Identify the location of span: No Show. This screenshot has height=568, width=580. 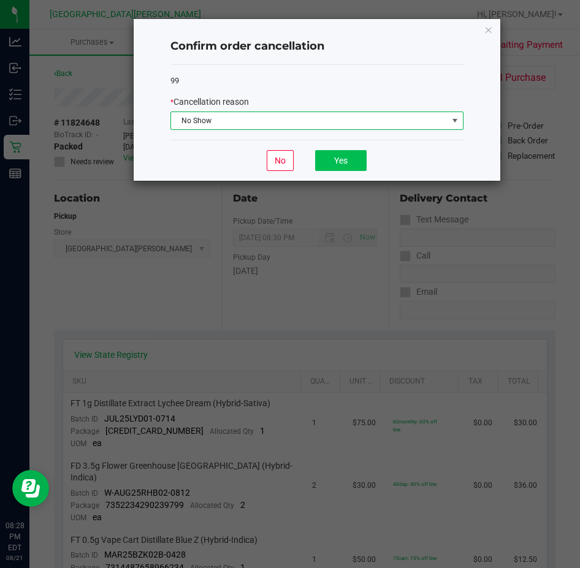
(309, 121).